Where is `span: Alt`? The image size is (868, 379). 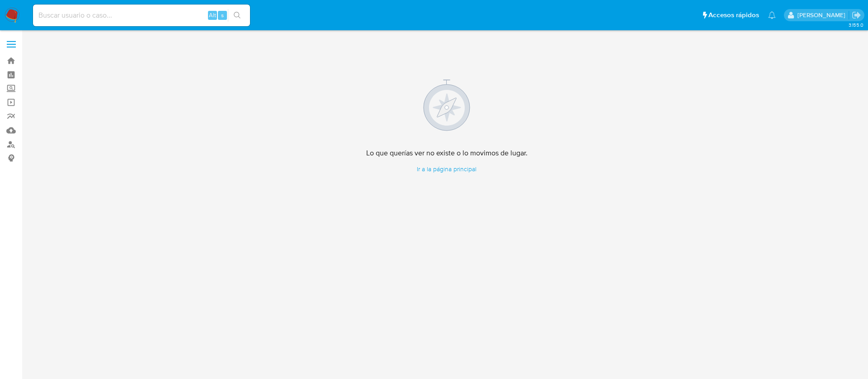
span: Alt is located at coordinates (212, 15).